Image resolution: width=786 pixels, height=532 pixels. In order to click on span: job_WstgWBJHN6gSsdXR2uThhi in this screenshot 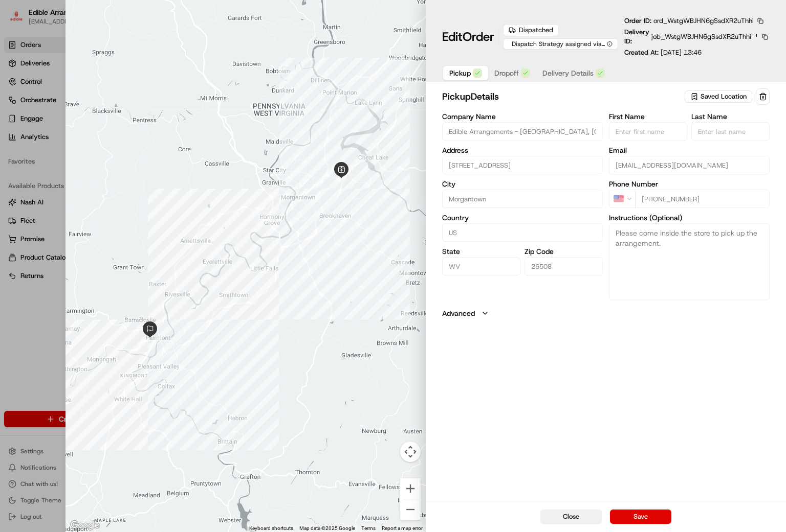, I will do `click(701, 37)`.